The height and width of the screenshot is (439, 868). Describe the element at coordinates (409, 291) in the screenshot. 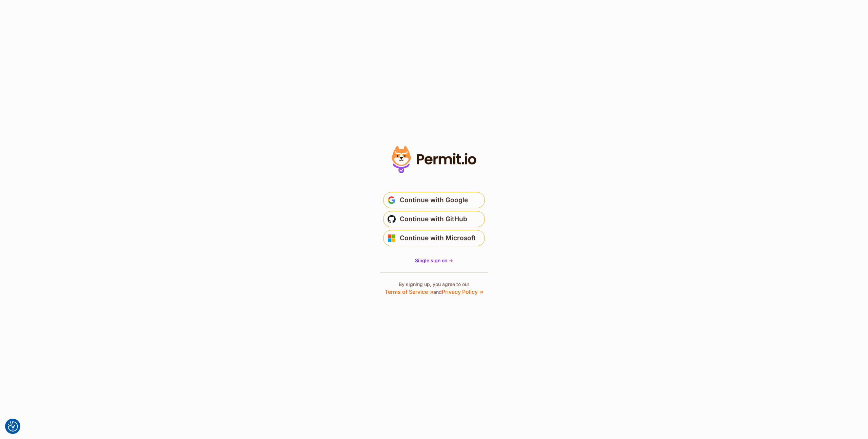

I see `a: Terms of Service ↗` at that location.